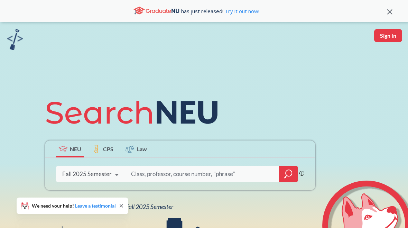  Describe the element at coordinates (142, 149) in the screenshot. I see `span: Law` at that location.